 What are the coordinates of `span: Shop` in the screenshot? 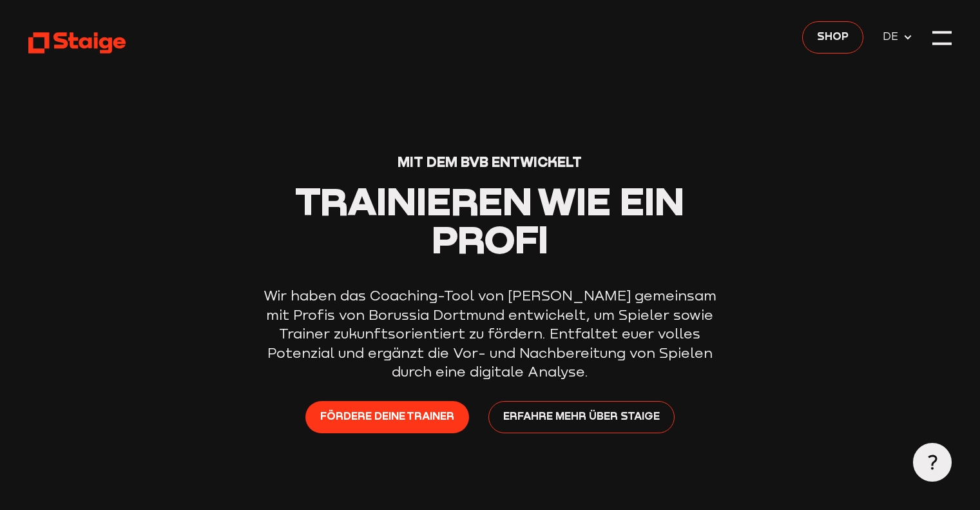 It's located at (833, 37).